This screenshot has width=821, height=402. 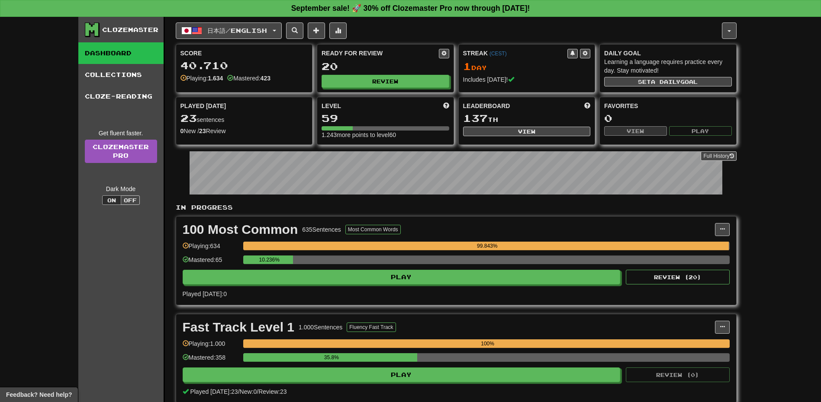 What do you see at coordinates (668, 82) in the screenshot?
I see `button: Seta dailygoal` at bounding box center [668, 82].